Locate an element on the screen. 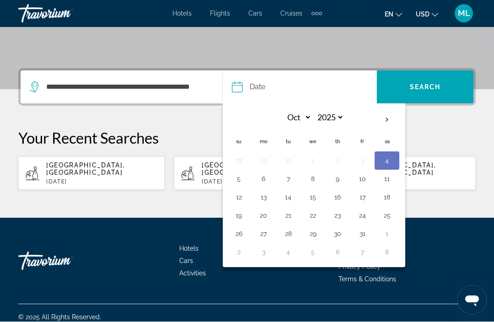 This screenshot has width=494, height=322. span: Cruises is located at coordinates (291, 14).